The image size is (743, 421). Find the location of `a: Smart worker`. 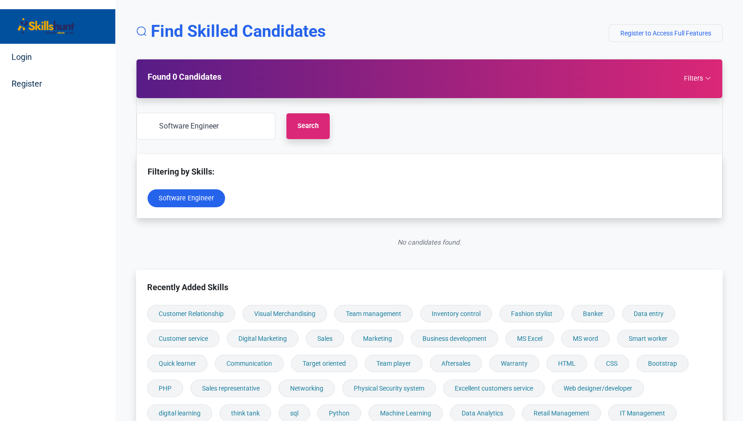

a: Smart worker is located at coordinates (648, 339).